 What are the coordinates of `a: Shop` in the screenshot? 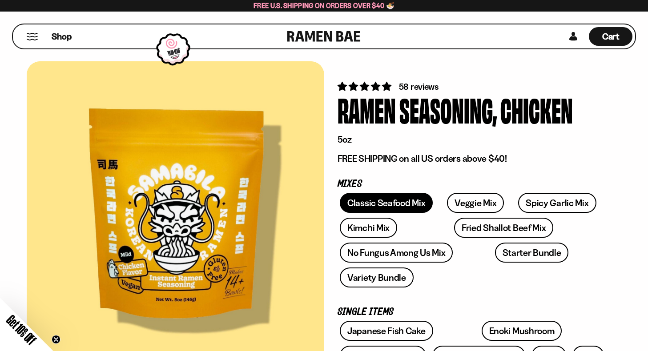 It's located at (61, 36).